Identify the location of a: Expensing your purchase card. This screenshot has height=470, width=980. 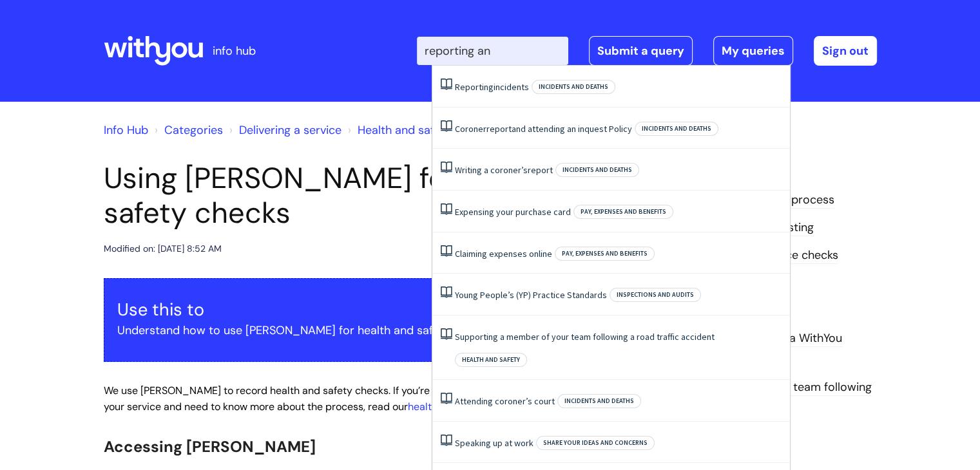
(513, 212).